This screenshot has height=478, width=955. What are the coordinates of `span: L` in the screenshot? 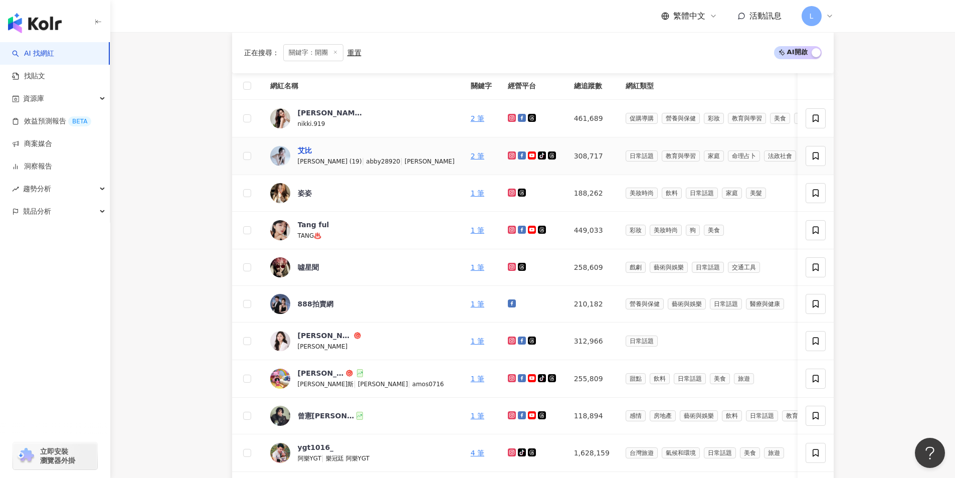 It's located at (811, 16).